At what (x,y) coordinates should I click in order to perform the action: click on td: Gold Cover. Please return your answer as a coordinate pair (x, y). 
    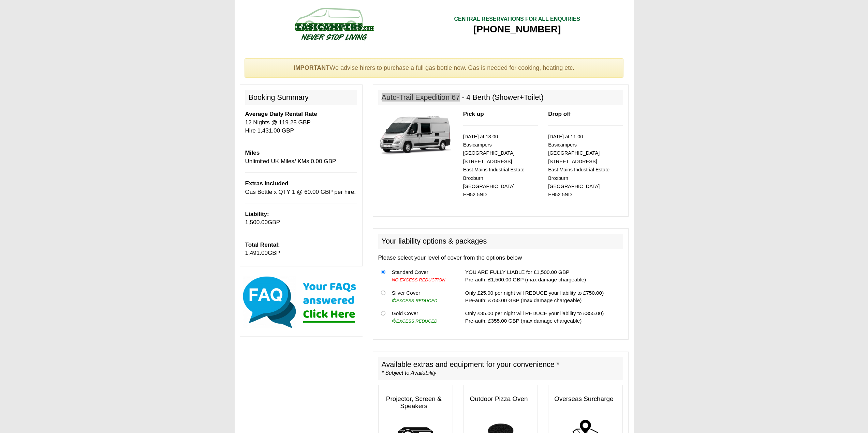
    Looking at the image, I should click on (422, 317).